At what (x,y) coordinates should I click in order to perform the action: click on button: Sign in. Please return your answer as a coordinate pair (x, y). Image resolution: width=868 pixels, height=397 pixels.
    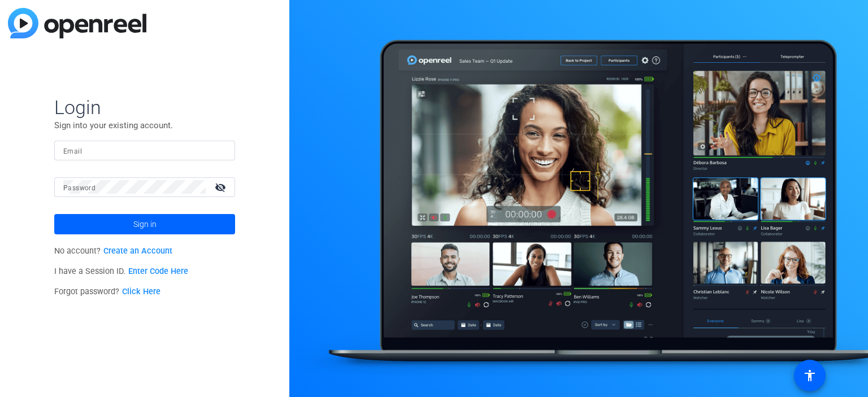
    Looking at the image, I should click on (144, 225).